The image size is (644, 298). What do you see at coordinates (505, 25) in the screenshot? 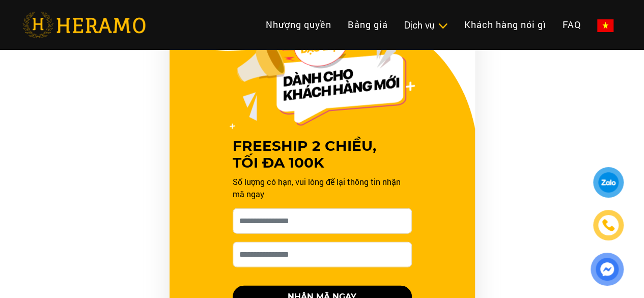
I see `a: Khách hàng nói gì` at bounding box center [505, 25].